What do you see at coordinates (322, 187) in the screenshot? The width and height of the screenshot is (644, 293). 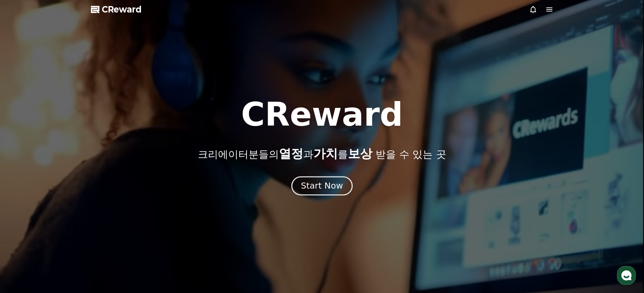 I see `a: Start Now` at bounding box center [322, 187].